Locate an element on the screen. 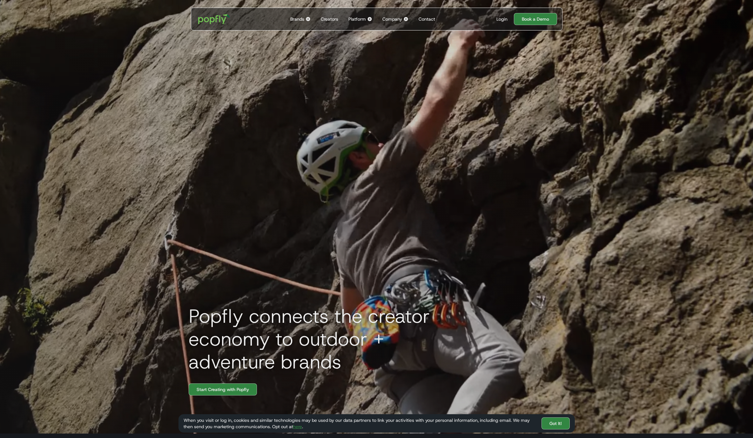  div: Platform is located at coordinates (357, 19).